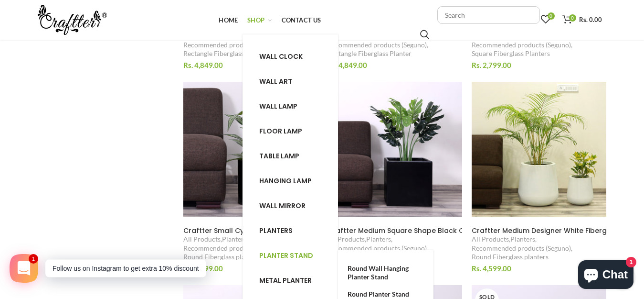  Describe the element at coordinates (251, 231) in the screenshot. I see `a: Craftter Small Cylindrica Shape Black Color Fiberglass Planters (Gamla) Decorative Pots Light Wei...` at that location.